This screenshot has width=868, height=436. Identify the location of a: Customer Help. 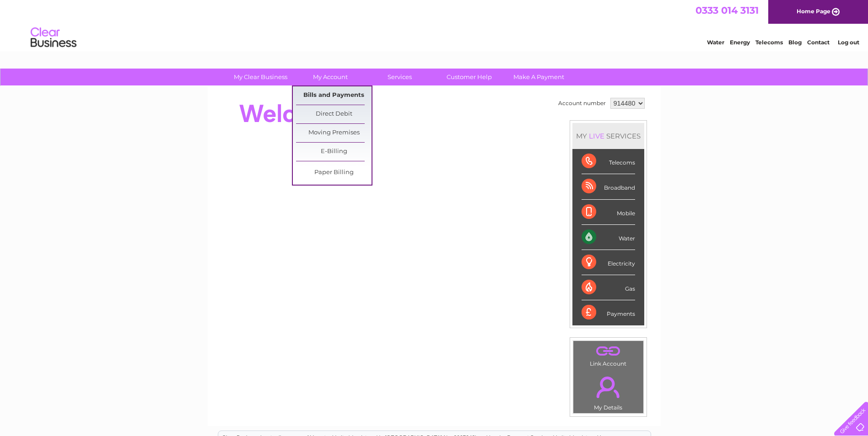
(469, 77).